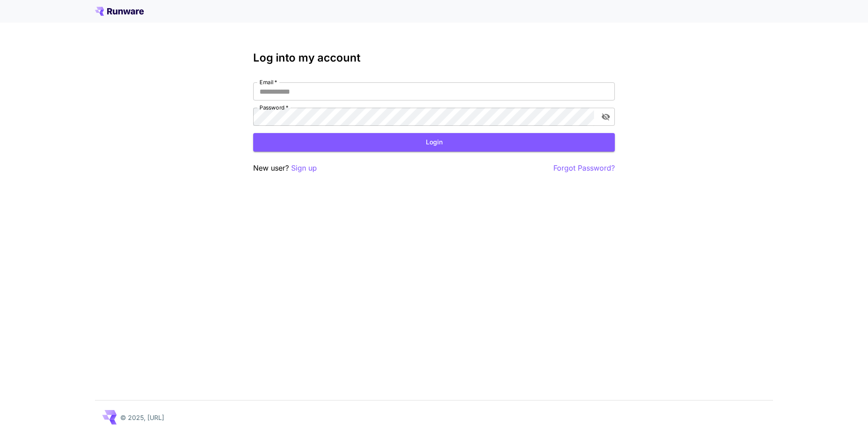  Describe the element at coordinates (584, 168) in the screenshot. I see `button: Forgot Password?` at that location.